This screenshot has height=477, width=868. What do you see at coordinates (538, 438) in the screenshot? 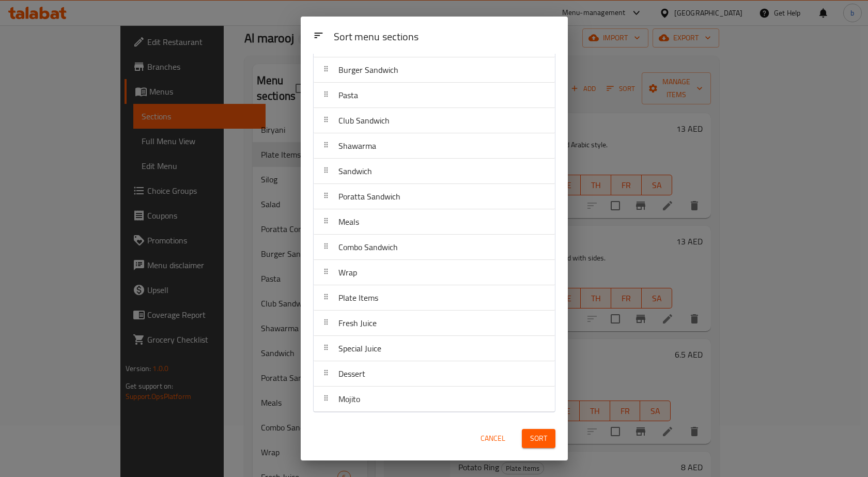
I see `span: Sort` at bounding box center [538, 438].